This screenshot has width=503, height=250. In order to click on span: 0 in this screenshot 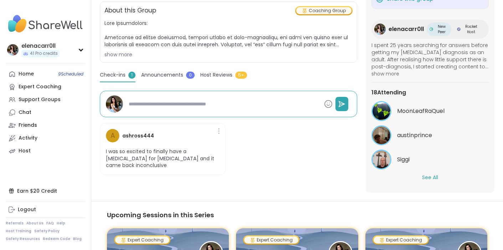, I will do `click(190, 75)`.